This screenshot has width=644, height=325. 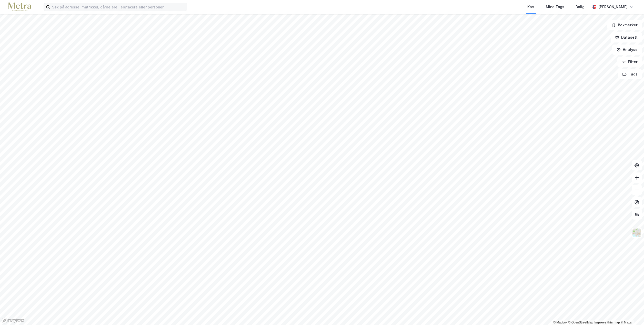 What do you see at coordinates (580, 323) in the screenshot?
I see `a: OpenStreetMap` at bounding box center [580, 323].